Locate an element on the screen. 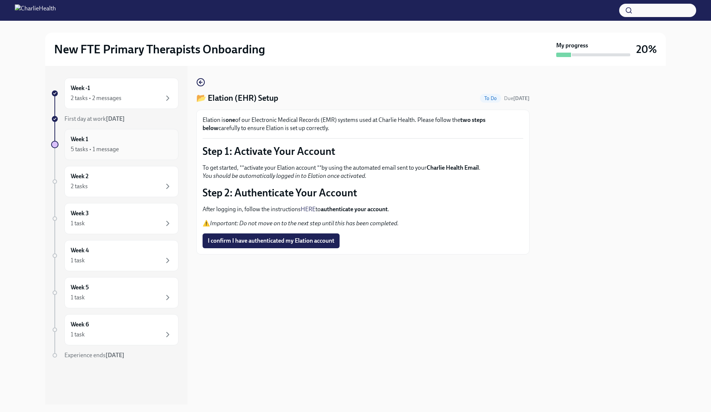 This screenshot has width=711, height=412. span: I confirm I have authenticated my Elation account is located at coordinates (271, 241).